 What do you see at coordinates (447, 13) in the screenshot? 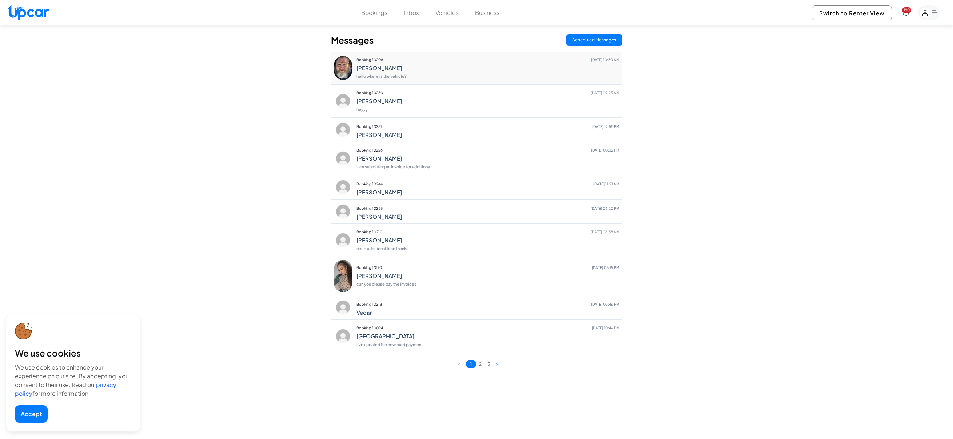
I see `button: Vehicles` at bounding box center [447, 13].